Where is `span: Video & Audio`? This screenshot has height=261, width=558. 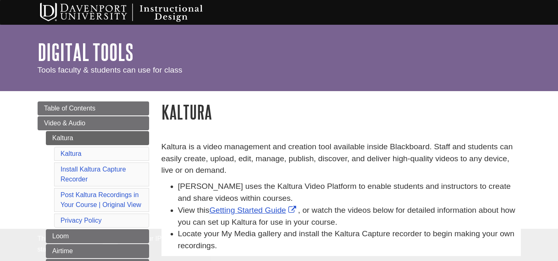 span: Video & Audio is located at coordinates (65, 123).